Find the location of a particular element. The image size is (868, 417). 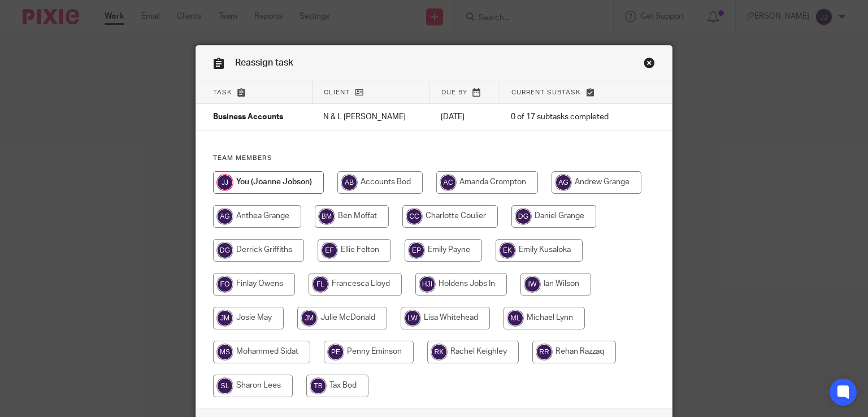

a: Close this dialog window is located at coordinates (649, 64).